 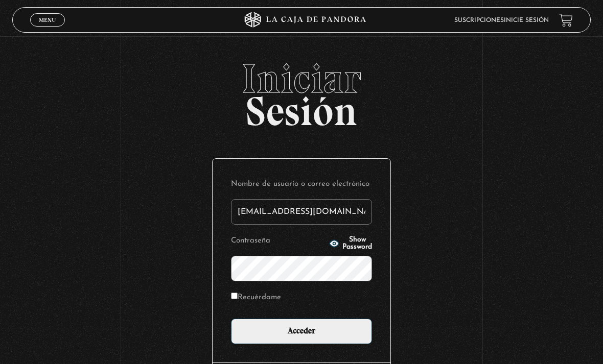 What do you see at coordinates (302, 91) in the screenshot?
I see `h2: Sesión` at bounding box center [302, 91].